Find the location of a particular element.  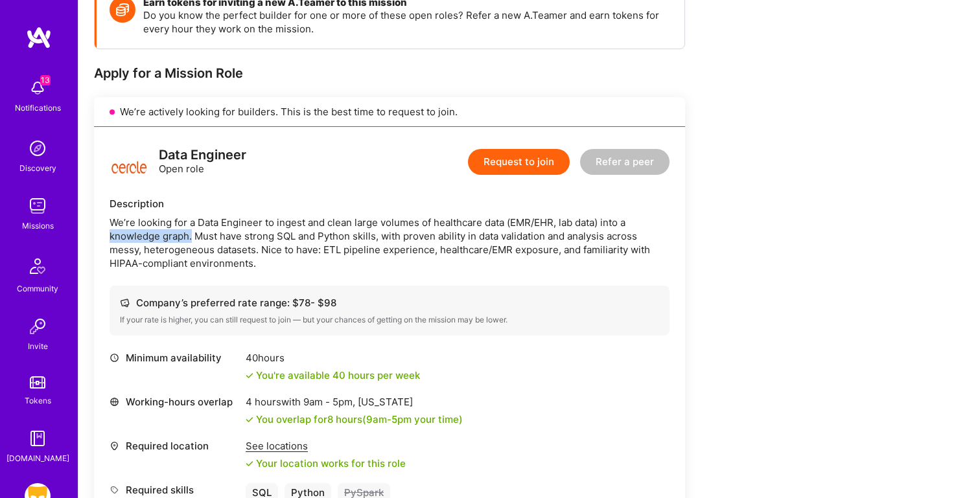

span: 13 is located at coordinates (46, 80).